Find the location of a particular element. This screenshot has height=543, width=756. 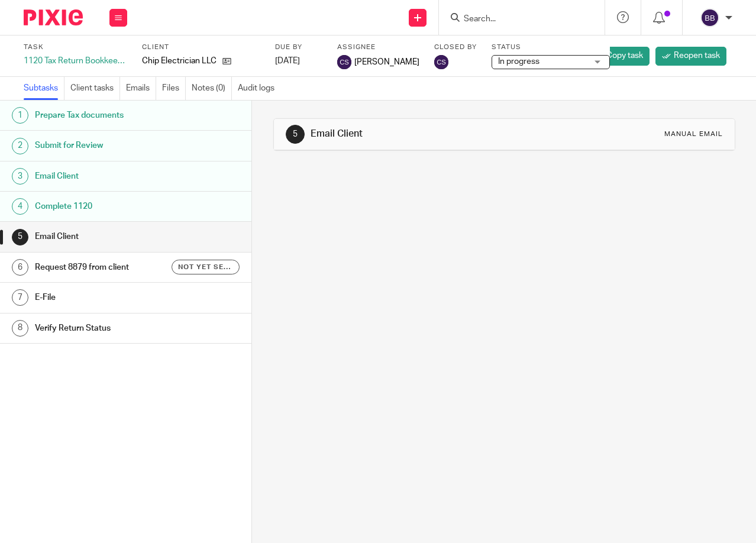

i: Open client page is located at coordinates (227, 61).